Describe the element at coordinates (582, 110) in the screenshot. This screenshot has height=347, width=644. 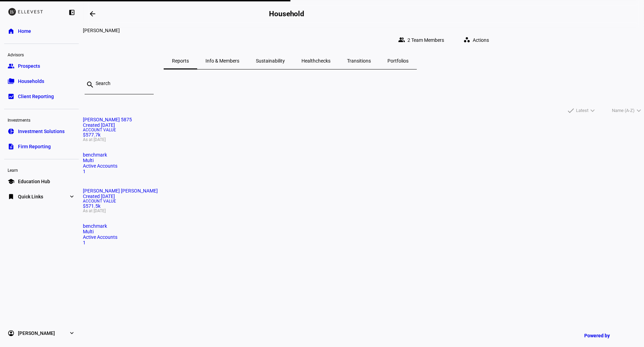
I see `span: Latest` at that location.